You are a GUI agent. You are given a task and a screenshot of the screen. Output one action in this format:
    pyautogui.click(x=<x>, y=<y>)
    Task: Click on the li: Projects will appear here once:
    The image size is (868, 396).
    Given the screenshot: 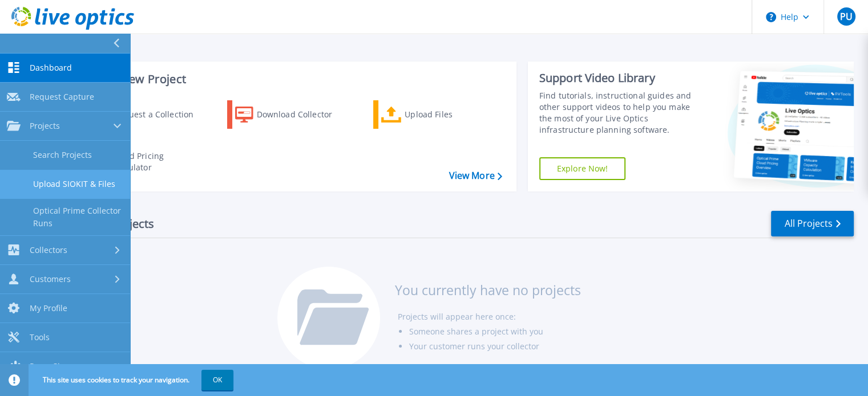 What is the action you would take?
    pyautogui.click(x=489, y=317)
    